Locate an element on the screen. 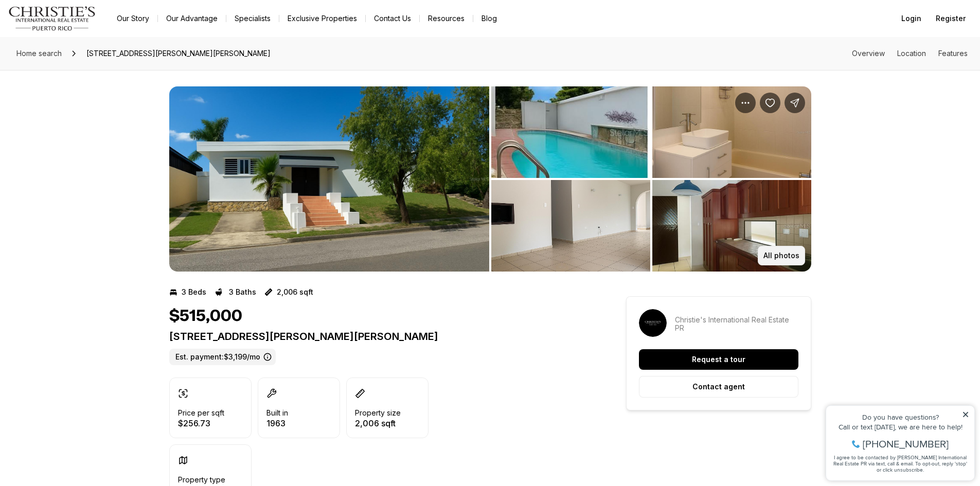  p: Price per sqft is located at coordinates (201, 413).